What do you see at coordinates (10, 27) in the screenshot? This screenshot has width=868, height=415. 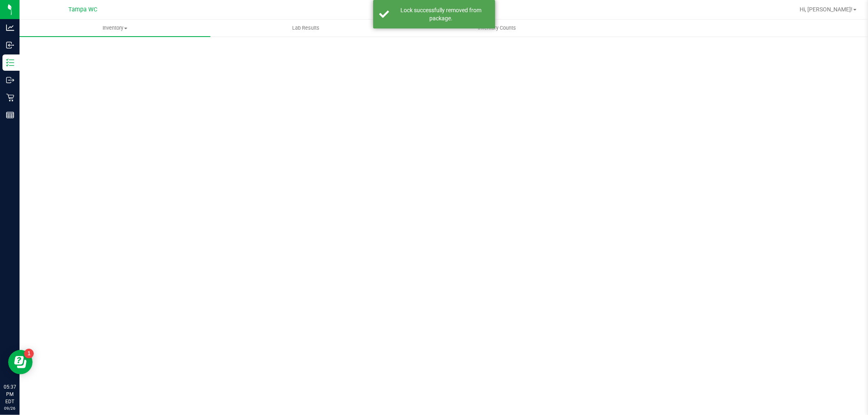 I see `inline-svg: Analytics` at bounding box center [10, 27].